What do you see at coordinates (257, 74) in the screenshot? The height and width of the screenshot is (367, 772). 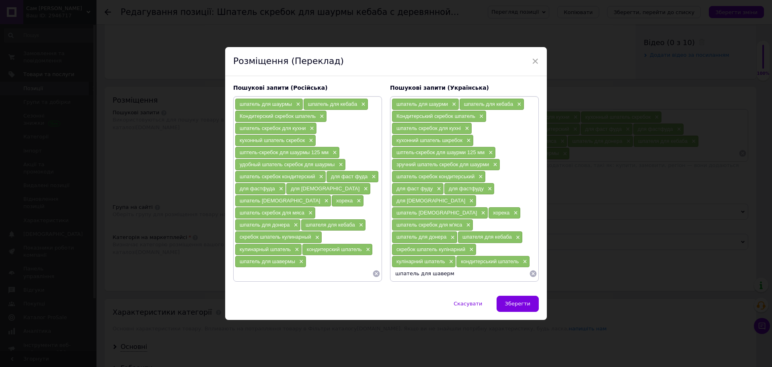 I see `span: Рабочая часть имеет ровную кромку с односторонней заточкой.` at bounding box center [257, 74].